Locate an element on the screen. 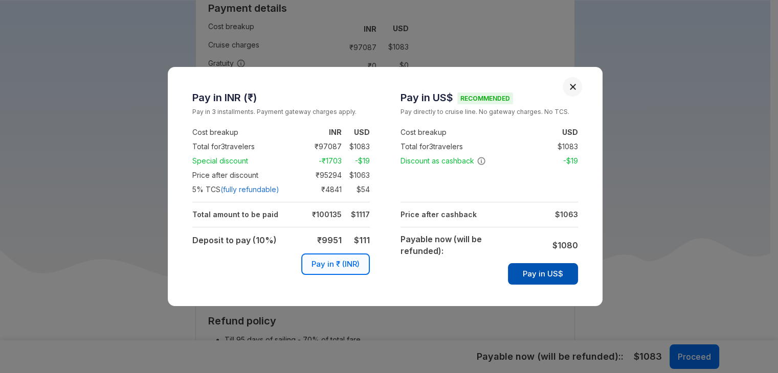  strong: INR is located at coordinates (335, 132).